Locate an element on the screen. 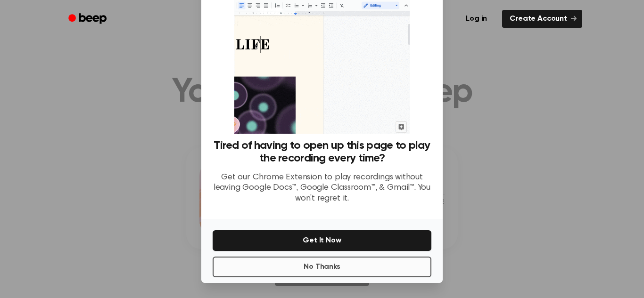 The height and width of the screenshot is (298, 644). a: Log in is located at coordinates (476, 19).